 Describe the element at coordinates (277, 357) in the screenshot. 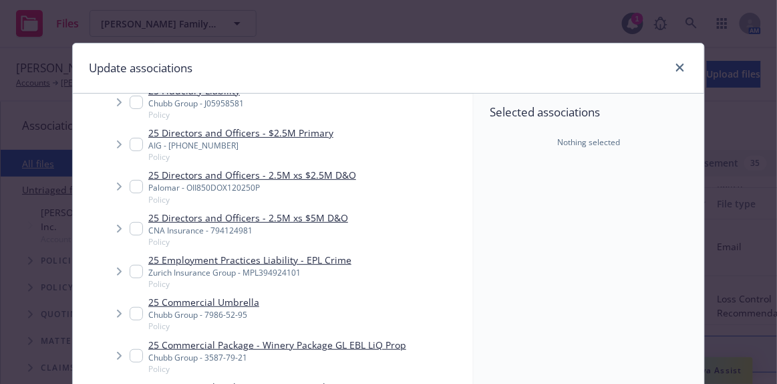

I see `div: Chubb Group - 3587-79-21` at that location.